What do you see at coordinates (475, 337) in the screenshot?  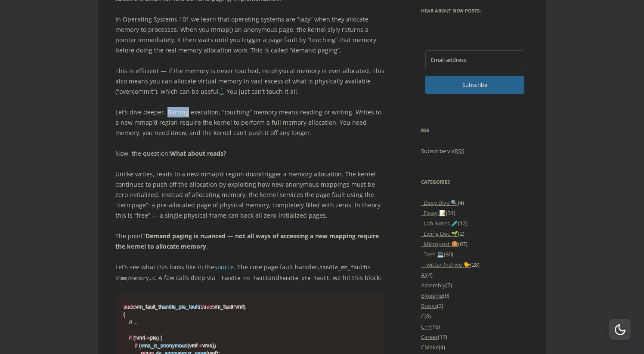 I see `li: (17)` at bounding box center [475, 337].